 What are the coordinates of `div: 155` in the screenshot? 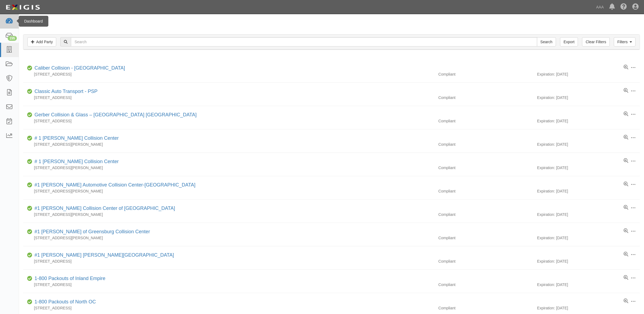 It's located at (12, 38).